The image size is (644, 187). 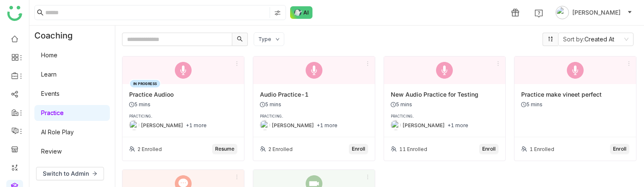 What do you see at coordinates (562, 13) in the screenshot?
I see `img: avatar` at bounding box center [562, 13].